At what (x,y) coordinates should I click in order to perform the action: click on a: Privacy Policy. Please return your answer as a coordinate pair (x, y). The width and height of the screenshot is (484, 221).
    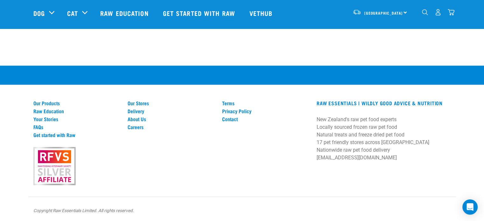
    Looking at the image, I should click on (265, 111).